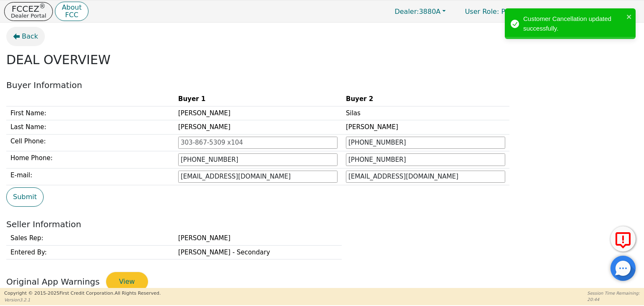  Describe the element at coordinates (407, 11) in the screenshot. I see `span: Dealer:` at that location.